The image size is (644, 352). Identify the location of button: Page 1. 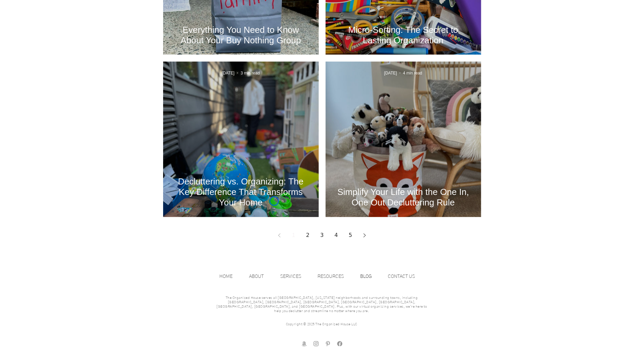
(294, 235).